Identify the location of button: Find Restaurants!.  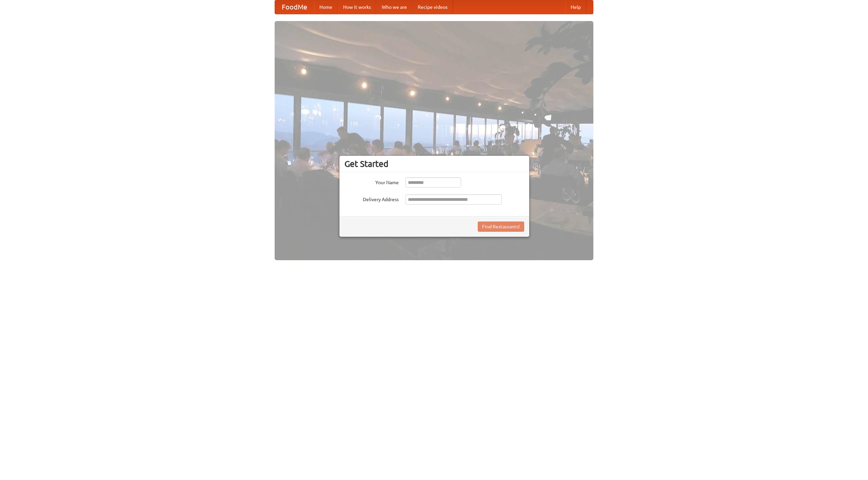
(501, 226).